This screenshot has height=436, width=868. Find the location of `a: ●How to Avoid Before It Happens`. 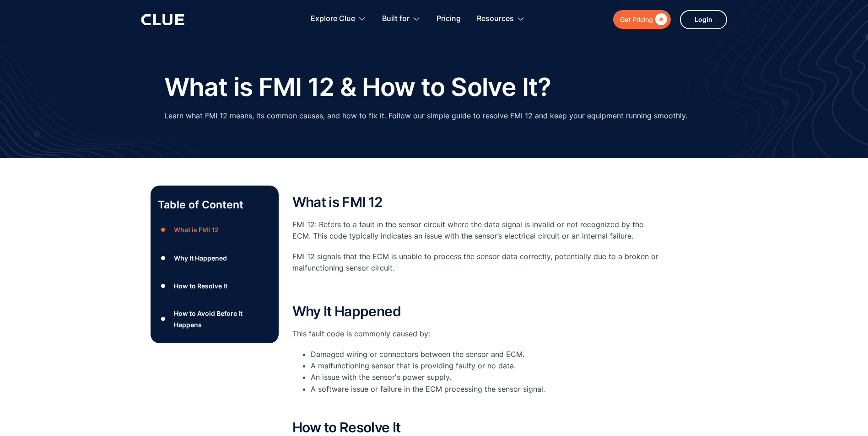

a: ●How to Avoid Before It Happens is located at coordinates (214, 319).